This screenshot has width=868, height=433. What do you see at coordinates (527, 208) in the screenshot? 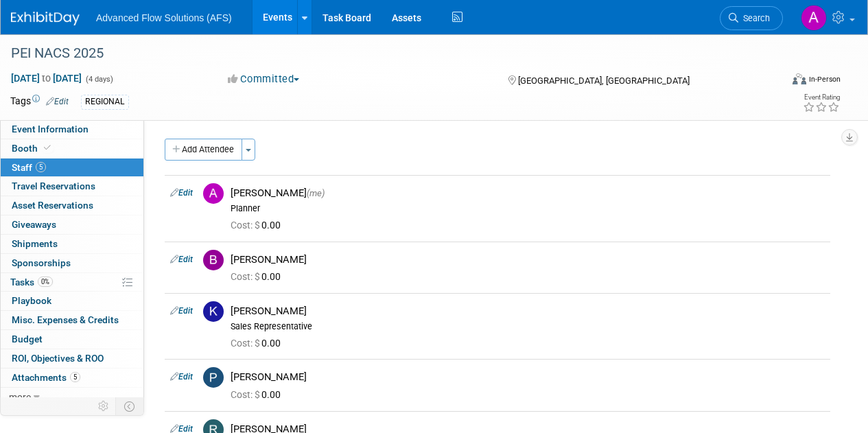
I see `div: Planner` at bounding box center [527, 208].